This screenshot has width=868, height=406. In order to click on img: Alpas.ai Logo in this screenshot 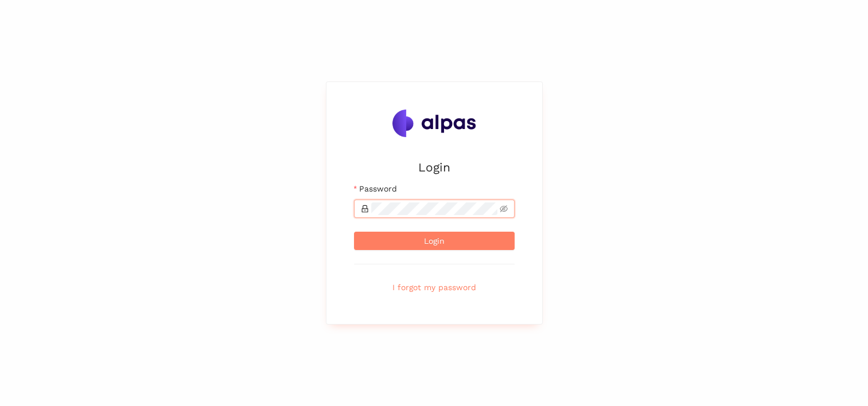, I will do `click(434, 123)`.